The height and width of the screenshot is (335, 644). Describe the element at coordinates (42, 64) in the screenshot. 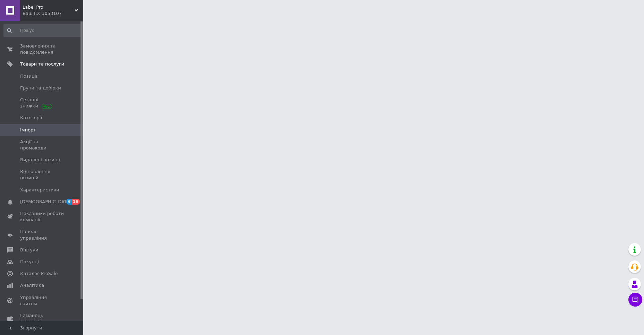

I see `span: Товари та послуги` at that location.